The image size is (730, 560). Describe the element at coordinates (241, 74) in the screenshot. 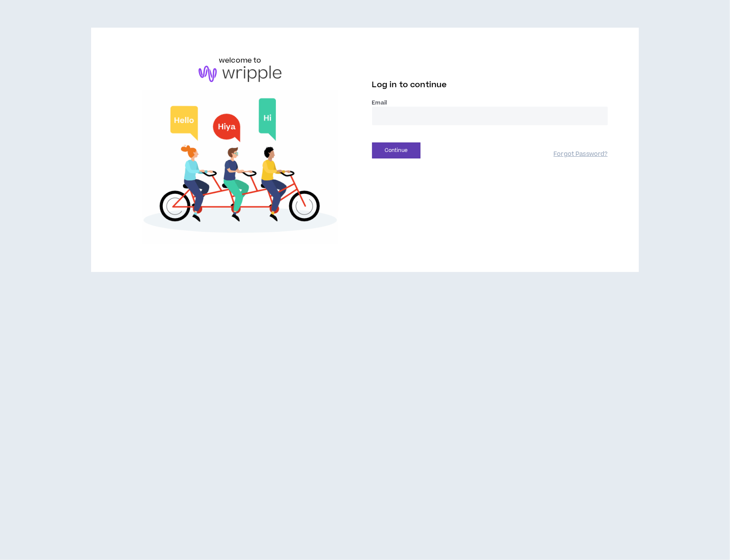

I see `img: logo-brand.png` at that location.